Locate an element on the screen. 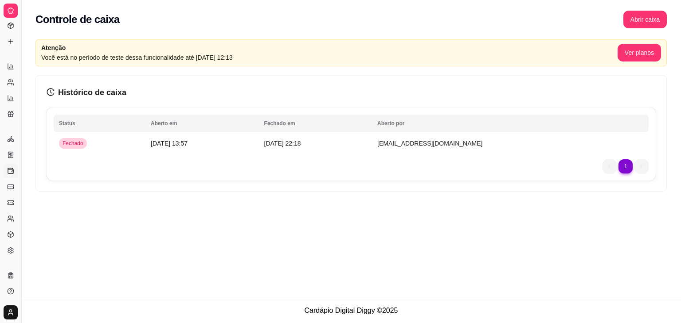 This screenshot has height=323, width=681. article: Atenção is located at coordinates (329, 48).